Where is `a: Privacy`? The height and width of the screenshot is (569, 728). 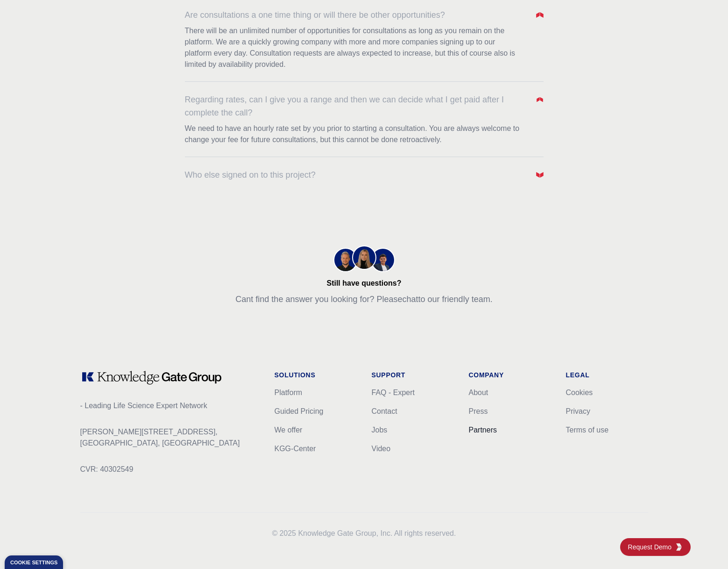 a: Privacy is located at coordinates (579, 411).